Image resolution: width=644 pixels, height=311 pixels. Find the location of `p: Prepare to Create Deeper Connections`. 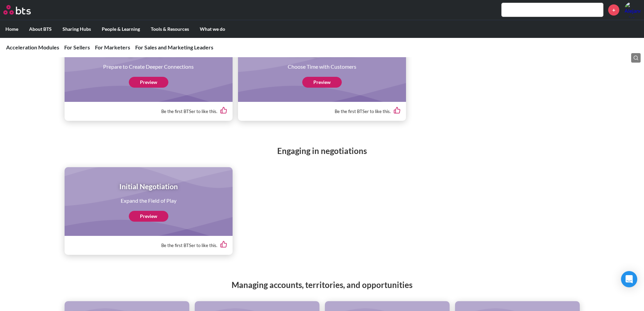

p: Prepare to Create Deeper Connections is located at coordinates (148, 67).